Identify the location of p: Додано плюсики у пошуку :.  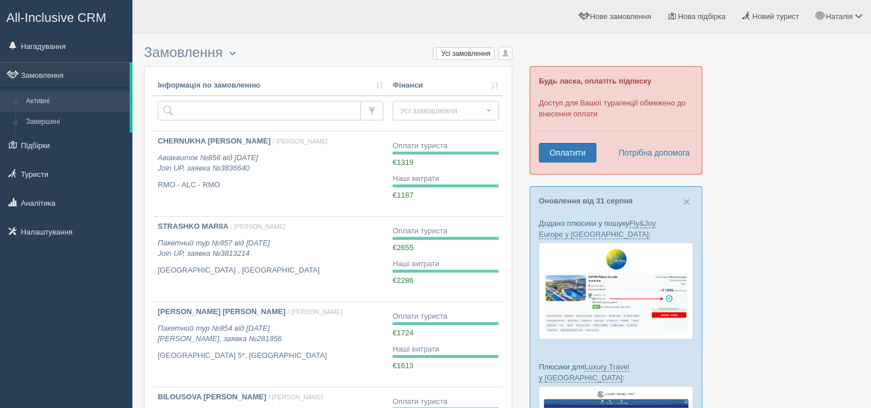
(616, 229).